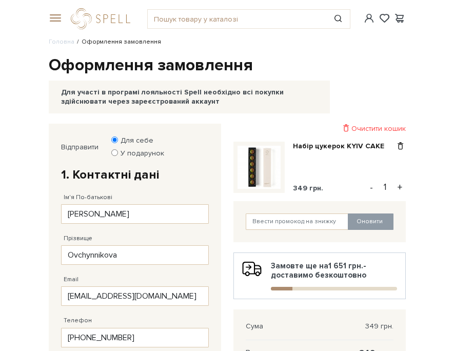 The width and height of the screenshot is (454, 351). What do you see at coordinates (118, 42) in the screenshot?
I see `li: Оформлення замовлення` at bounding box center [118, 42].